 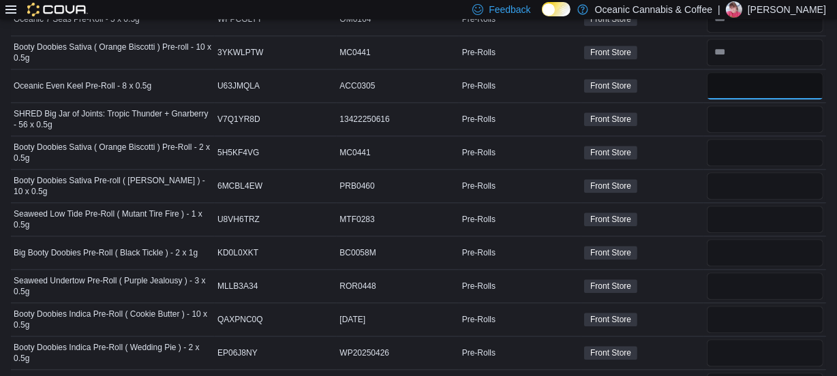 What do you see at coordinates (112, 52) in the screenshot?
I see `span: Booty Doobies Sativa ( Orange Biscotti ) Pre-roll - 10 x 0.5g` at bounding box center [112, 52].